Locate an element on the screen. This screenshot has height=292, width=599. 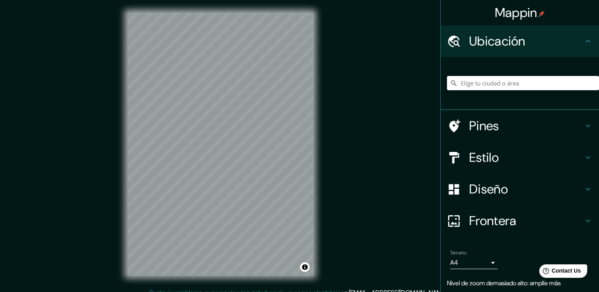
input: Elige tu ciudad o área is located at coordinates (523, 83).